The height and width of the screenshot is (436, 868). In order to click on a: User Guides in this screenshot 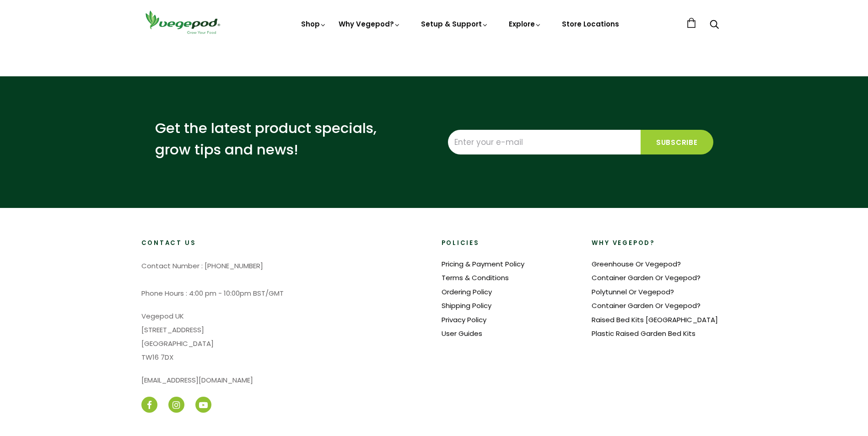, I will do `click(461, 333)`.